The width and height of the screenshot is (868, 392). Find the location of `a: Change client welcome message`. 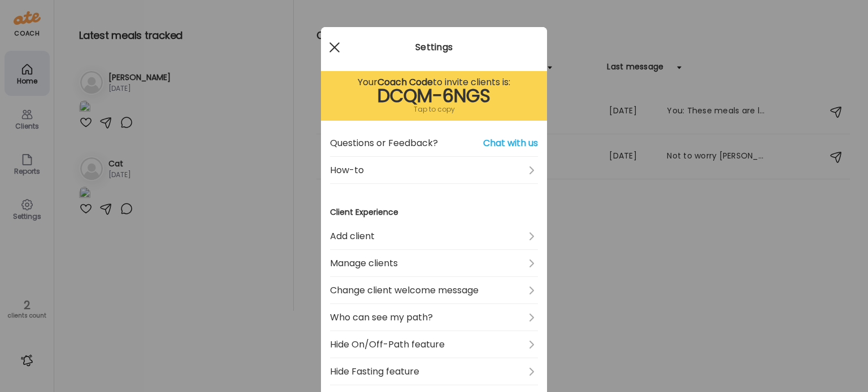

a: Change client welcome message is located at coordinates (434, 290).